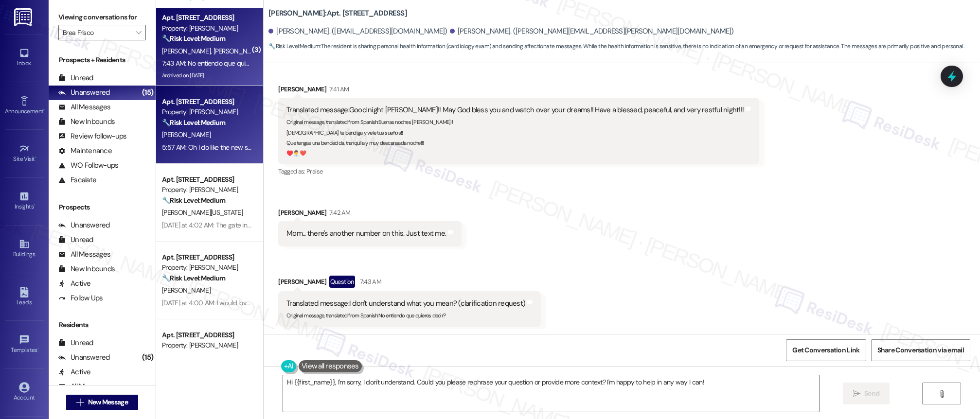 The height and width of the screenshot is (419, 980). What do you see at coordinates (366, 233) in the screenshot?
I see `div: Mom... there's another number on this. Just text me.` at bounding box center [366, 233].